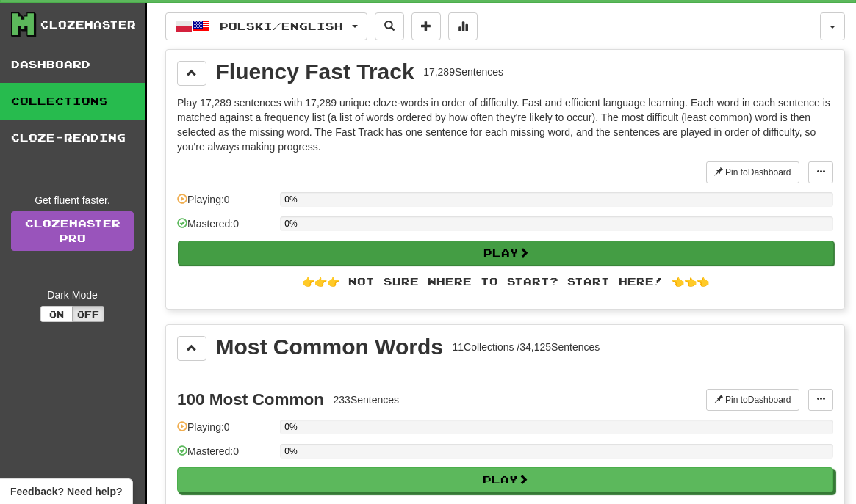 This screenshot has width=856, height=504. What do you see at coordinates (462, 26) in the screenshot?
I see `button: More stats` at bounding box center [462, 26].